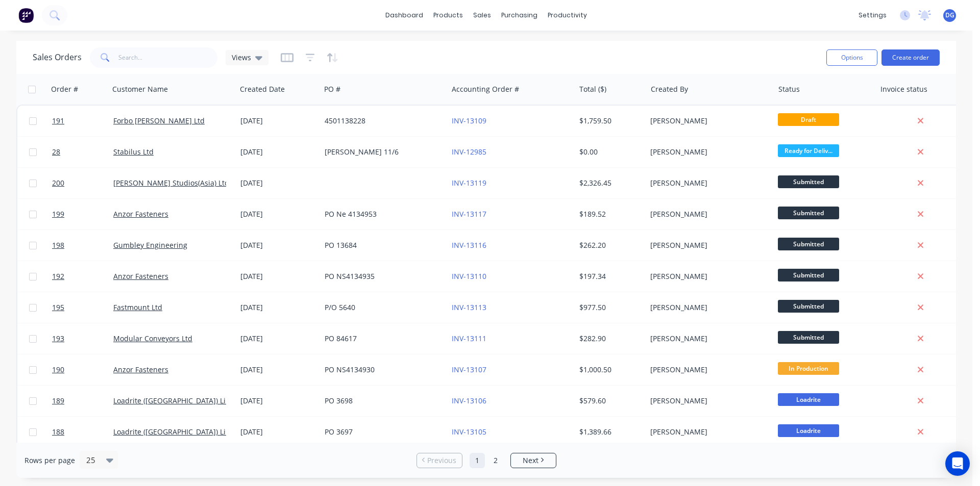  Describe the element at coordinates (808, 368) in the screenshot. I see `span: In Production` at that location.